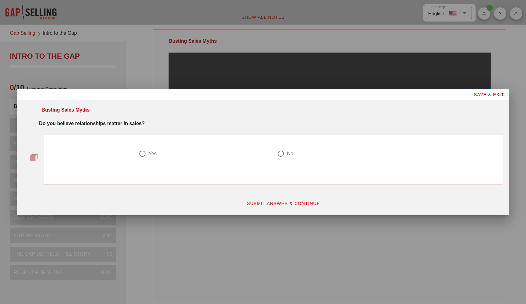 Image resolution: width=526 pixels, height=304 pixels. Describe the element at coordinates (489, 95) in the screenshot. I see `span: SAVE & EXIT` at that location.